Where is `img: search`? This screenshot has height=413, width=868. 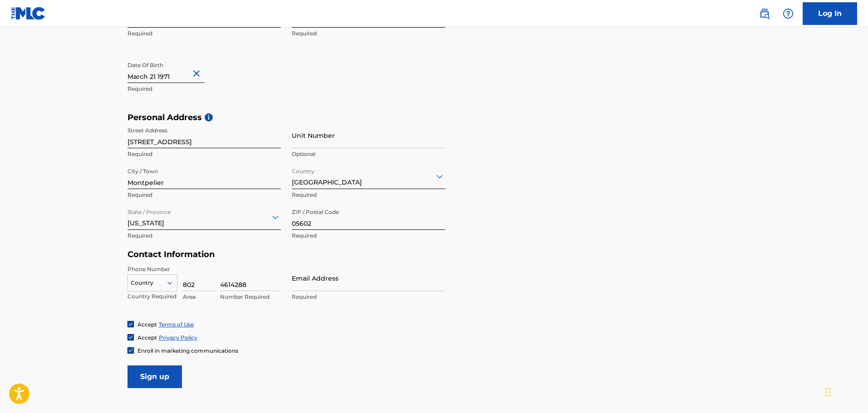
img: search is located at coordinates (764, 14).